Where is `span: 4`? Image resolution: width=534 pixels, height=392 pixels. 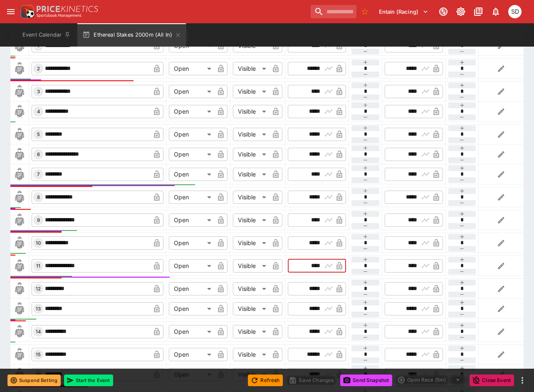
span: 4 is located at coordinates (38, 111).